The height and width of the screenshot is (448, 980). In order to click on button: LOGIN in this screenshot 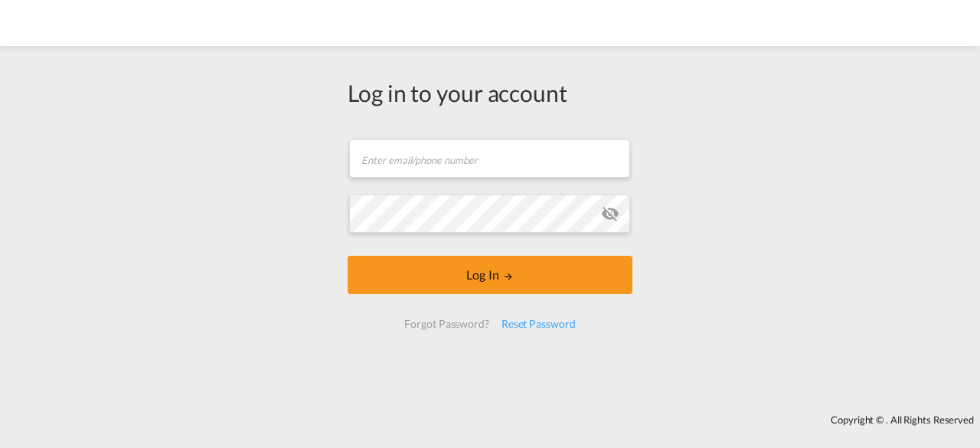, I will do `click(490, 275)`.